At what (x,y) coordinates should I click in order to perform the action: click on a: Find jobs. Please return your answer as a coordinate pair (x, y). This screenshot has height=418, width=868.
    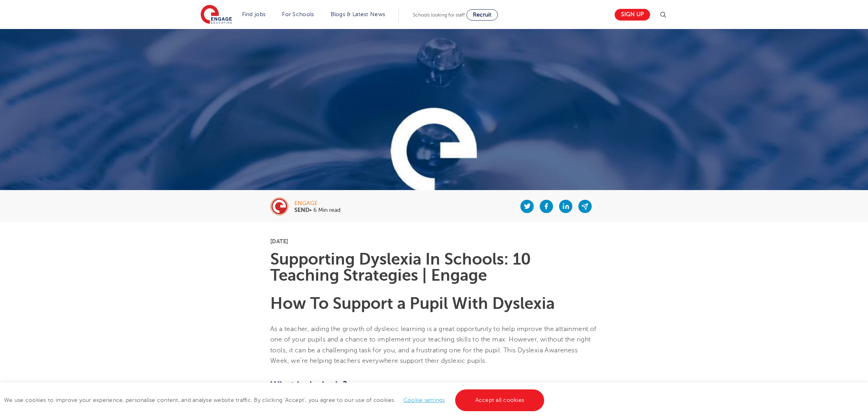
    Looking at the image, I should click on (254, 14).